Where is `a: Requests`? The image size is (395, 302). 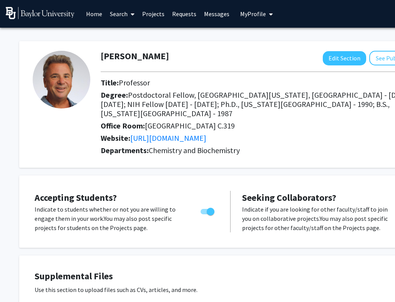 a: Requests is located at coordinates (184, 14).